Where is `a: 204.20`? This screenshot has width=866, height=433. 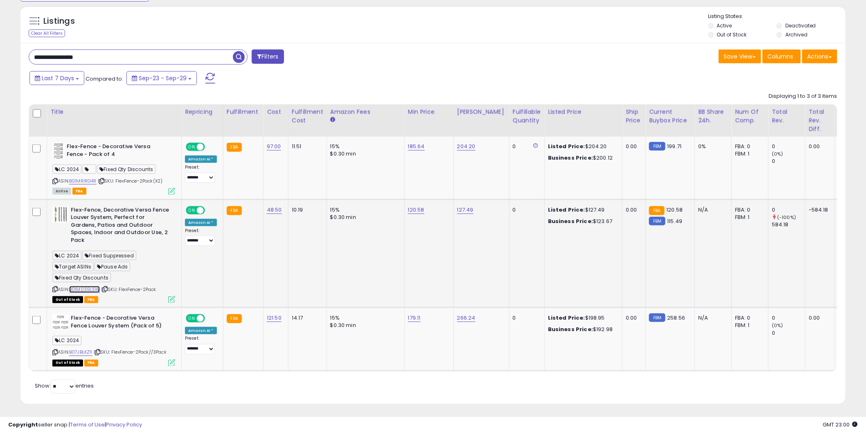 a: 204.20 is located at coordinates (466, 147).